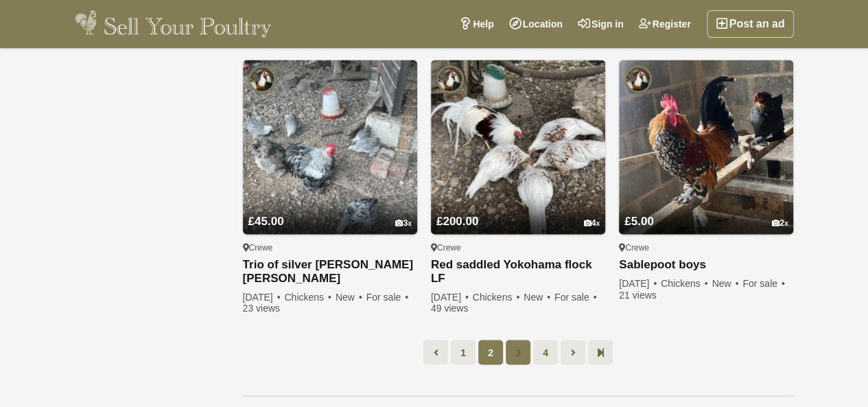  Describe the element at coordinates (491, 352) in the screenshot. I see `span: 2` at that location.